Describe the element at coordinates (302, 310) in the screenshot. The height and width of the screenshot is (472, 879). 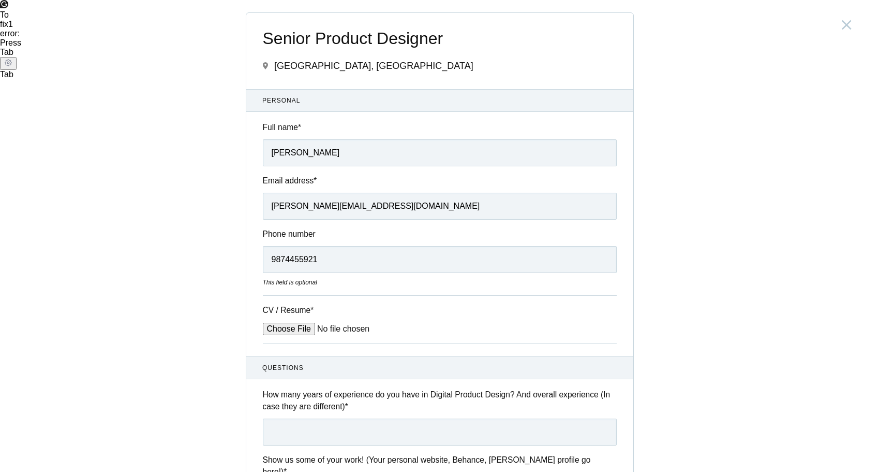
I see `label: CV / Resume` at that location.